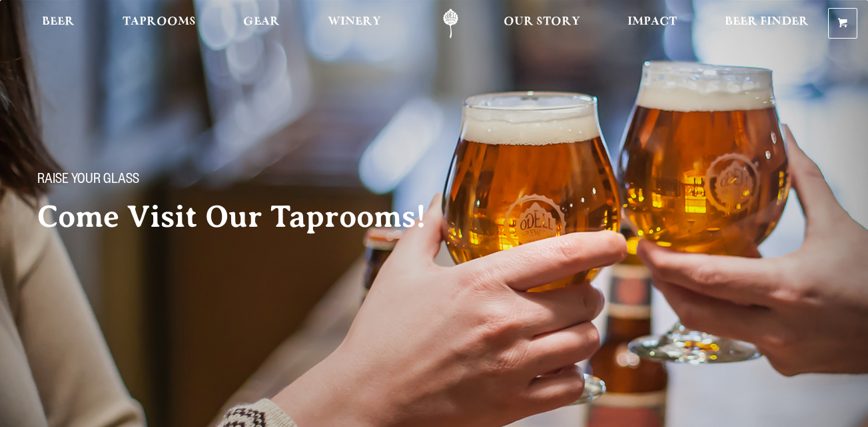 The width and height of the screenshot is (868, 427). What do you see at coordinates (354, 22) in the screenshot?
I see `span: Winery` at bounding box center [354, 22].